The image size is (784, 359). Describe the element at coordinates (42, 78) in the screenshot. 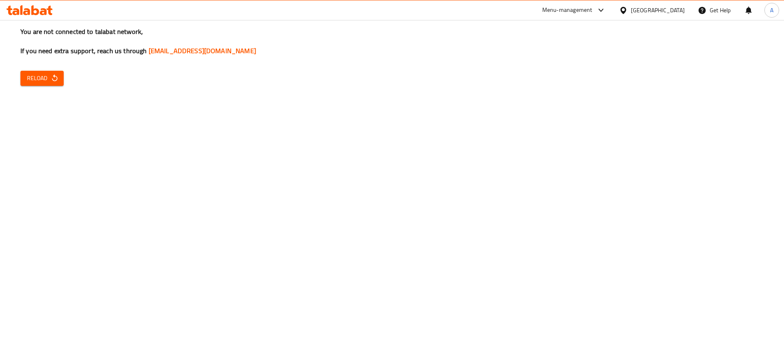

I see `button: Reload` at that location.